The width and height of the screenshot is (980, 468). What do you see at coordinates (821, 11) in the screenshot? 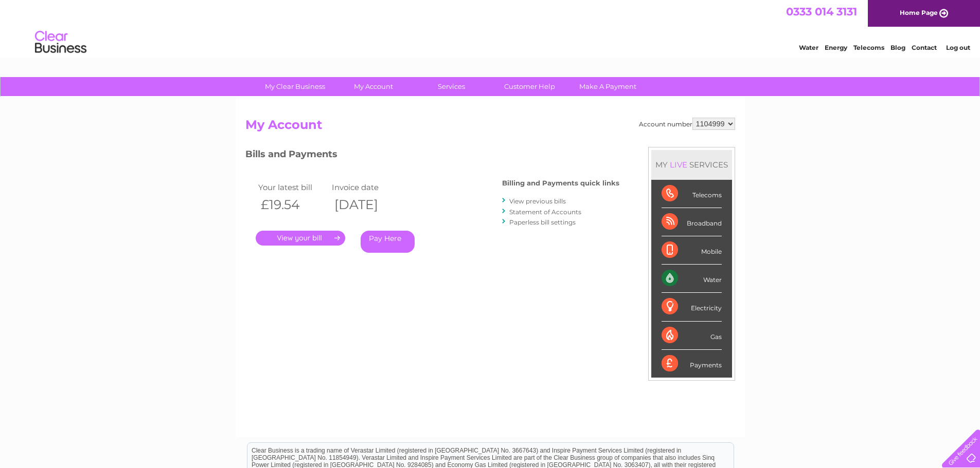
I see `span: 0333 014 3131` at bounding box center [821, 11].